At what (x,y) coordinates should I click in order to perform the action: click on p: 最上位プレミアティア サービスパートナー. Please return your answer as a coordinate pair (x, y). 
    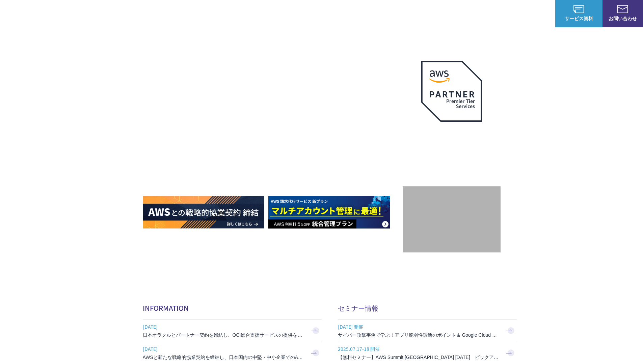
    Looking at the image, I should click on (452, 143).